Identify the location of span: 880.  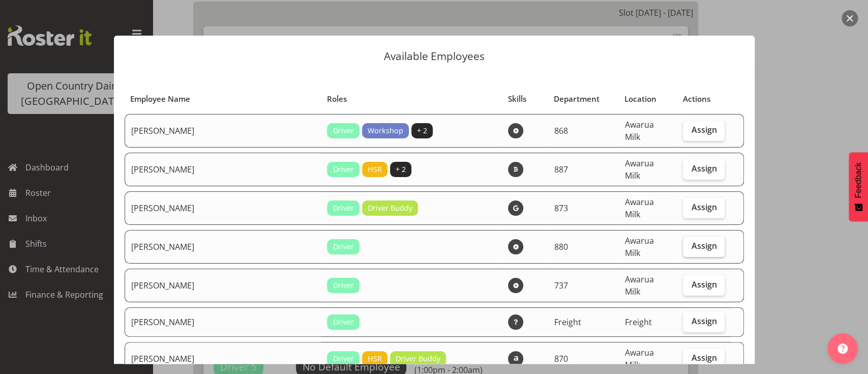
(561, 246).